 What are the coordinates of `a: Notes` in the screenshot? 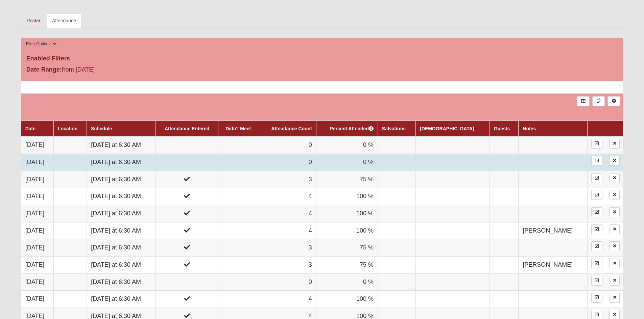 It's located at (529, 129).